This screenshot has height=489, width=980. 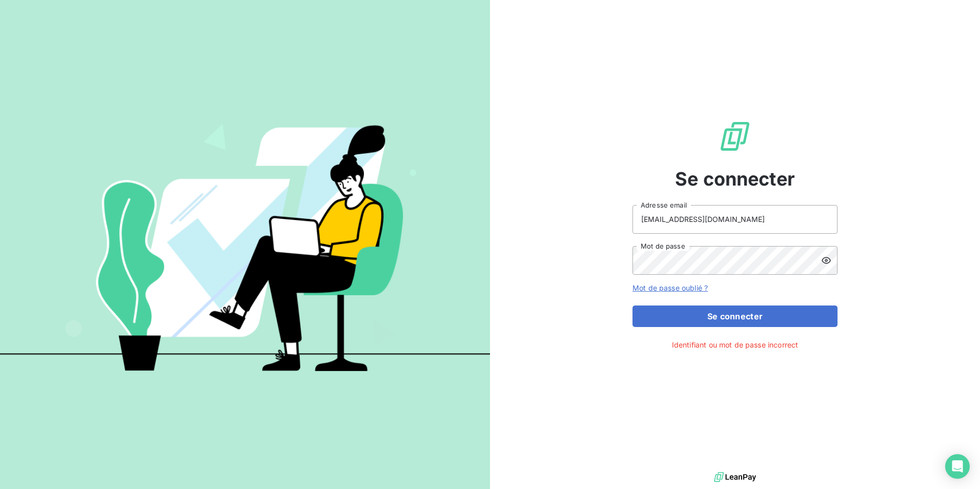 I want to click on span: Se connecter, so click(x=735, y=179).